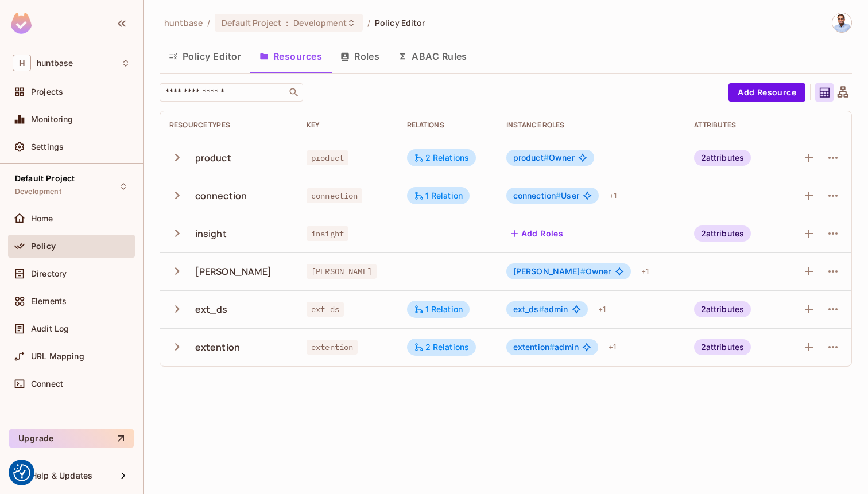 The height and width of the screenshot is (494, 868). What do you see at coordinates (347, 125) in the screenshot?
I see `div: Key` at bounding box center [347, 125].